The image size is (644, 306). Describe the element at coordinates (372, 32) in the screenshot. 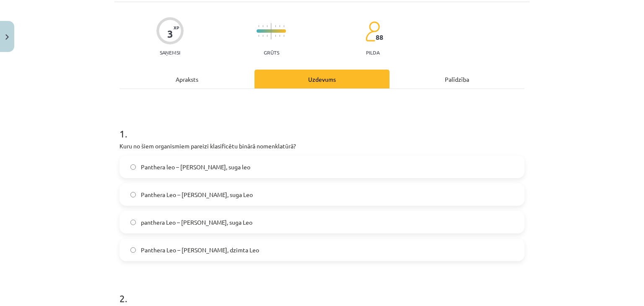

I see `img: students-c634bb4e5e11cddfef0936a35e636f08e4e9abd3cc4e673bd6f9a4125e45ecb1.svg` at that location.